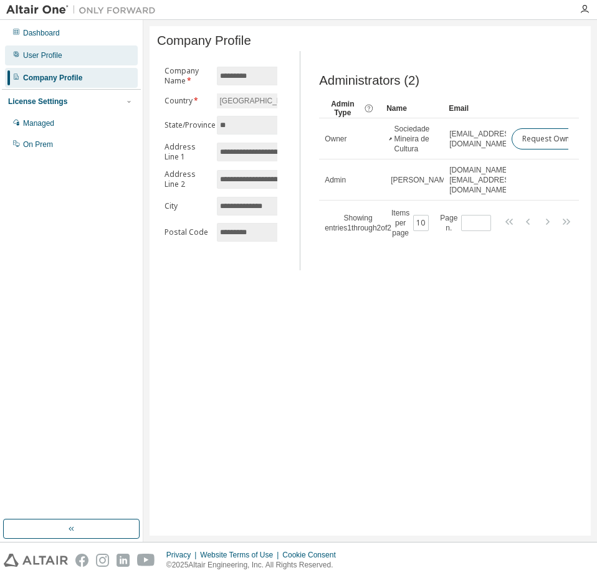 This screenshot has width=597, height=578. I want to click on button: 10, so click(421, 223).